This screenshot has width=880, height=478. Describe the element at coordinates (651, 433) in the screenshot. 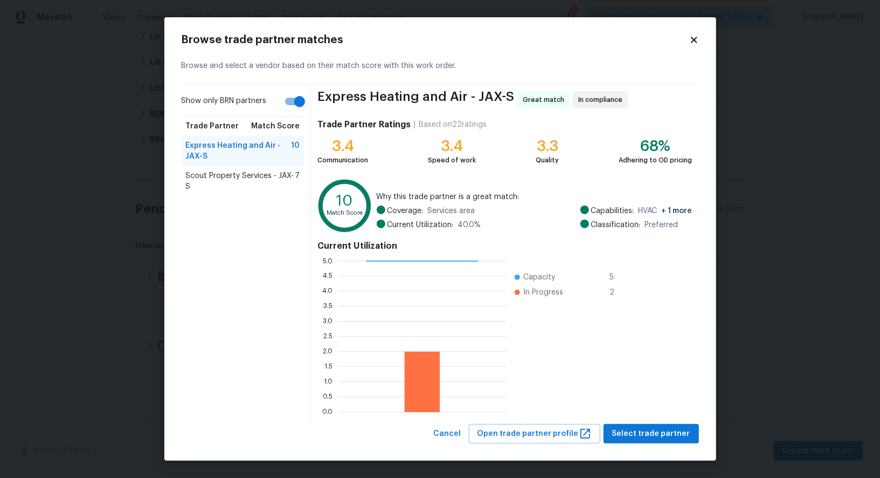

I see `button: Select trade partner` at that location.